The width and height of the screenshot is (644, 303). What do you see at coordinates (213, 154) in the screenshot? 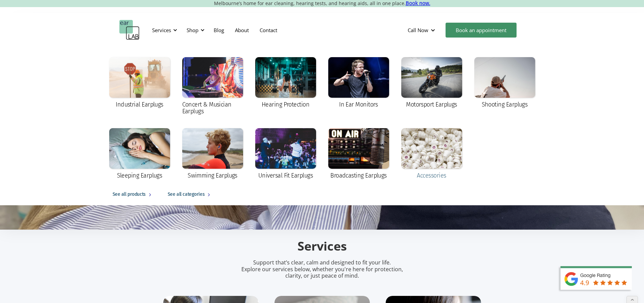
I see `a: Swimming Earplugs` at bounding box center [213, 154].